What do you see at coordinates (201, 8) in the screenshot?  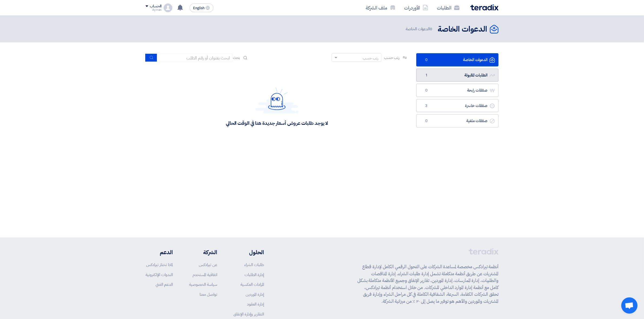 I see `button: English` at bounding box center [201, 8].